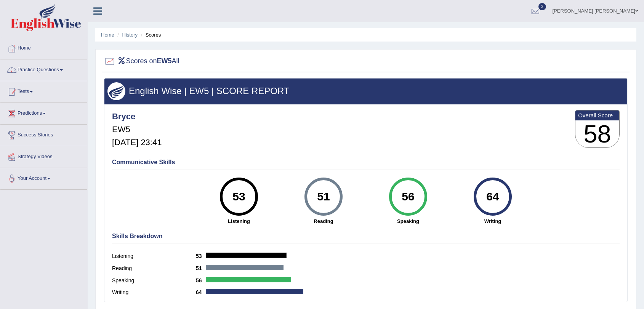 The width and height of the screenshot is (644, 309). I want to click on li: Scores, so click(150, 34).